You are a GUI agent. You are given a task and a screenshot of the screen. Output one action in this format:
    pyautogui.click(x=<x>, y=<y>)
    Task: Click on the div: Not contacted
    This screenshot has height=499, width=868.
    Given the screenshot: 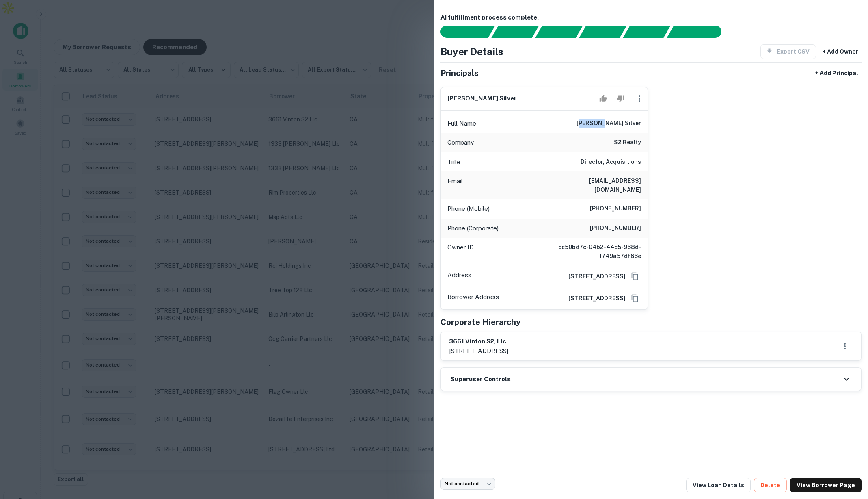 What is the action you would take?
    pyautogui.click(x=467, y=484)
    